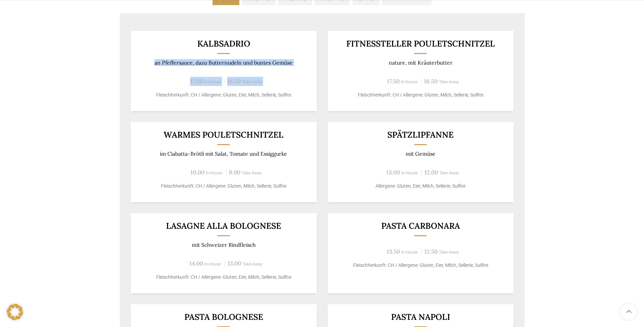  I want to click on p: nature, mit Kräuterbutter, so click(420, 63).